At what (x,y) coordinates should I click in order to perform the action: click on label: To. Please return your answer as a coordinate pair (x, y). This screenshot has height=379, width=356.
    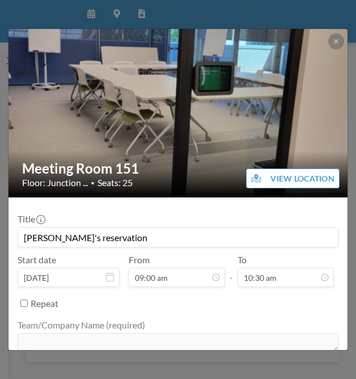
    Looking at the image, I should click on (242, 260).